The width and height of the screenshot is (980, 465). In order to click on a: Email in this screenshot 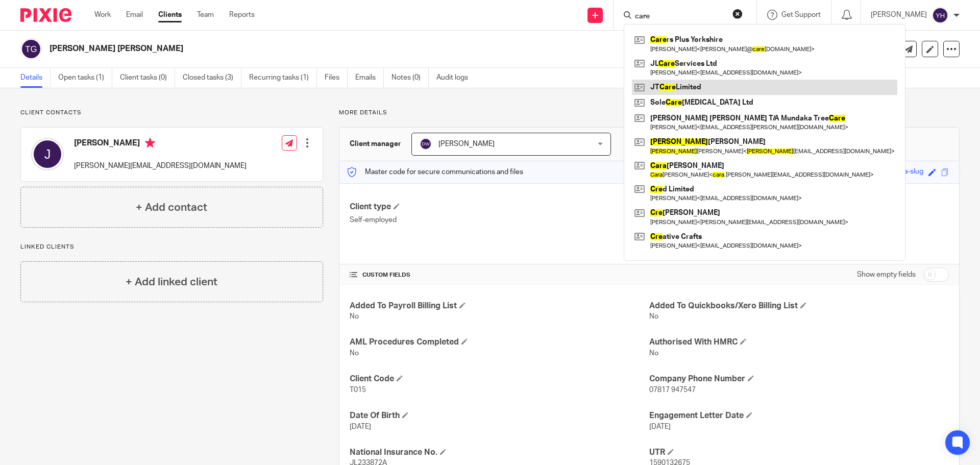, I will do `click(134, 15)`.